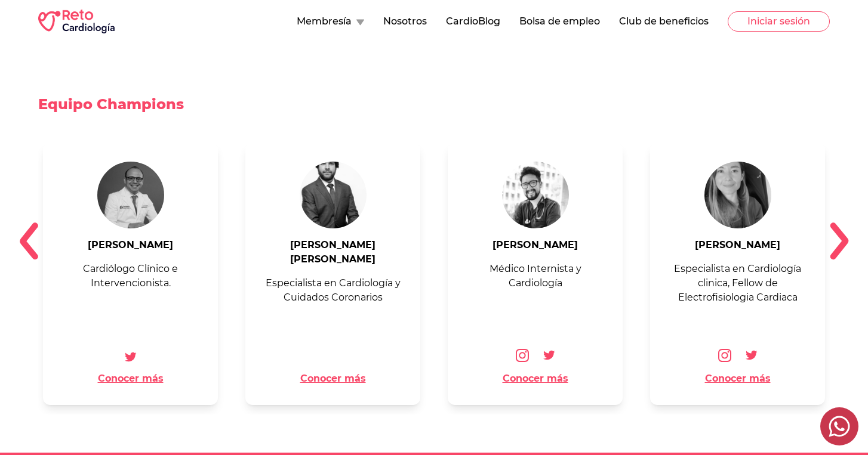 The height and width of the screenshot is (455, 868). I want to click on a: Nosotros, so click(405, 21).